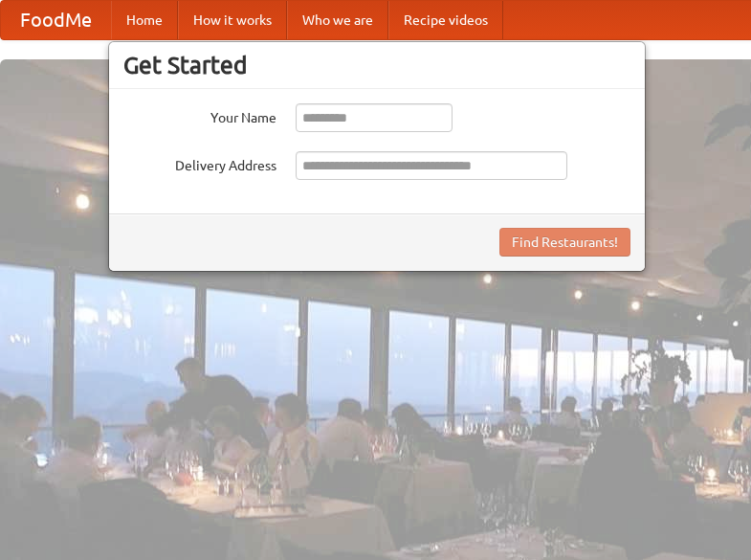  I want to click on h3: Get Started, so click(377, 65).